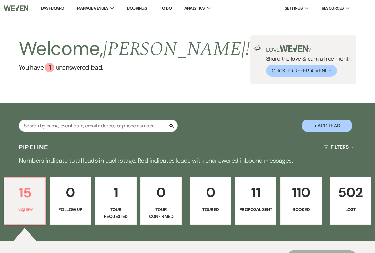  Describe the element at coordinates (50, 67) in the screenshot. I see `div: 1` at that location.